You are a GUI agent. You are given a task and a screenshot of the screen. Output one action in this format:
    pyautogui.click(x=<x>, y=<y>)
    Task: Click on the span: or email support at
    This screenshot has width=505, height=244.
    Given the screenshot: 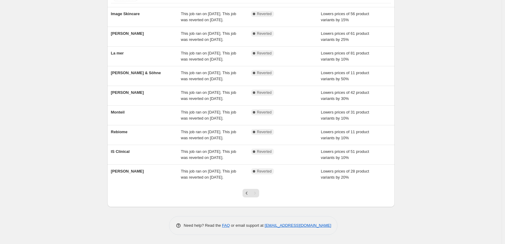 What is the action you would take?
    pyautogui.click(x=247, y=225)
    